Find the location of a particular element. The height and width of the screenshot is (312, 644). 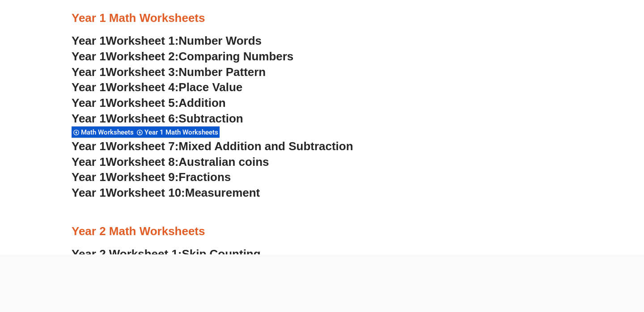

span: Worksheet 8: is located at coordinates (142, 162).